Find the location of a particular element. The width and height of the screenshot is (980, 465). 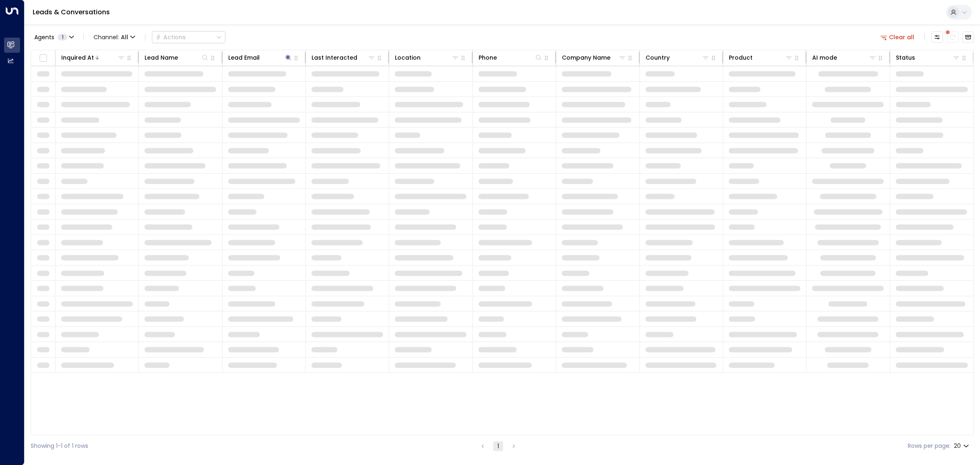

button: Actions is located at coordinates (188, 37).